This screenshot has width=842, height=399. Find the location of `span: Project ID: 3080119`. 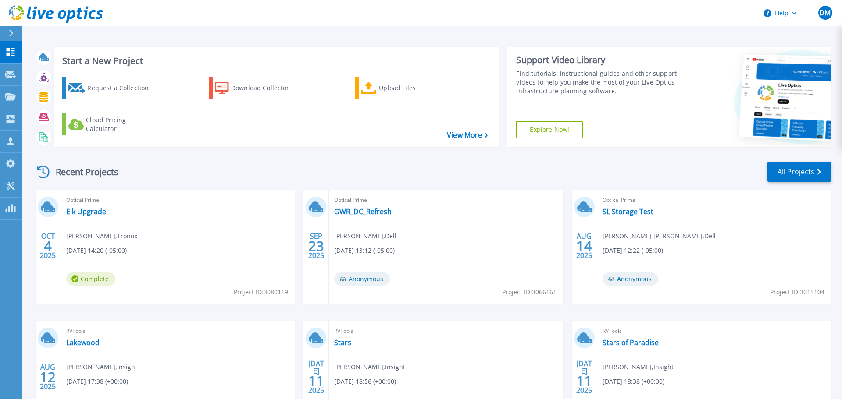

span: Project ID: 3080119 is located at coordinates (261, 292).